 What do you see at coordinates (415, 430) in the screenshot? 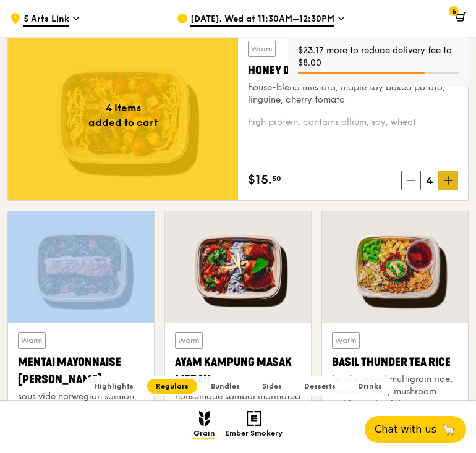
I see `button: Chat with us🦙` at bounding box center [415, 430].